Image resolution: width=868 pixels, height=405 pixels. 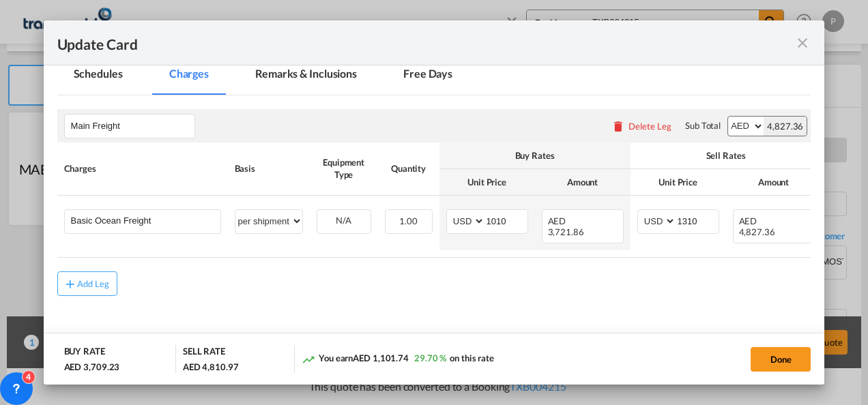 I want to click on span: 4,827.36, so click(x=756, y=232).